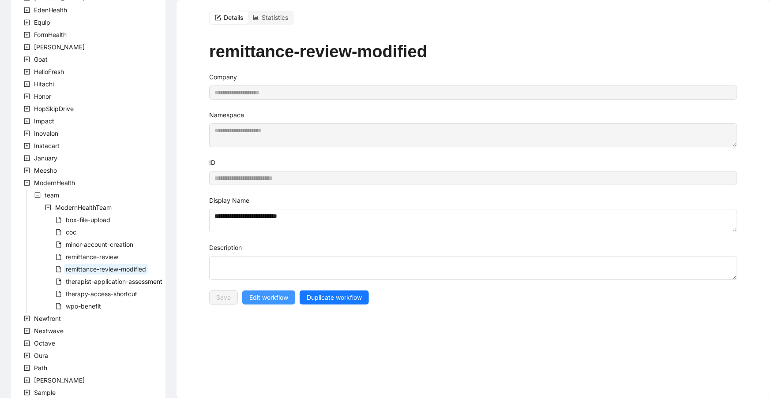 This screenshot has width=770, height=398. Describe the element at coordinates (101, 294) in the screenshot. I see `span: therapy-access-shortcut` at that location.